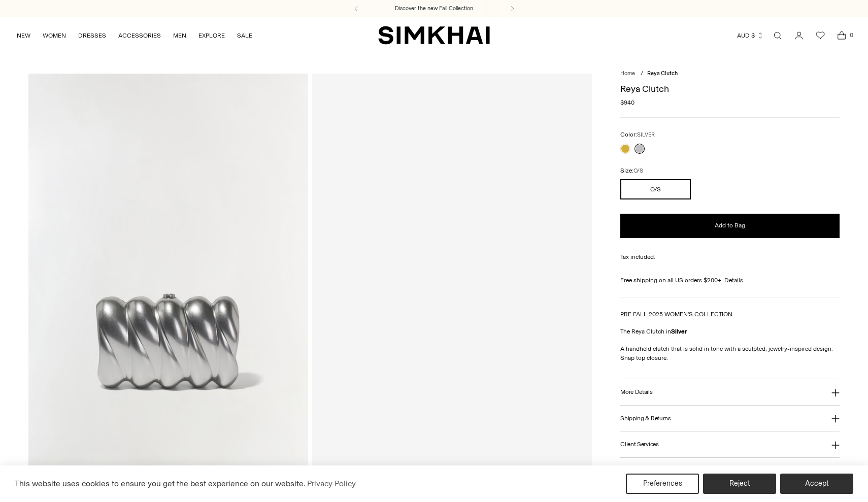 The width and height of the screenshot is (868, 502). Describe the element at coordinates (676, 314) in the screenshot. I see `a: PRE FALL 2025 WOMEN'S COLLECTION` at that location.